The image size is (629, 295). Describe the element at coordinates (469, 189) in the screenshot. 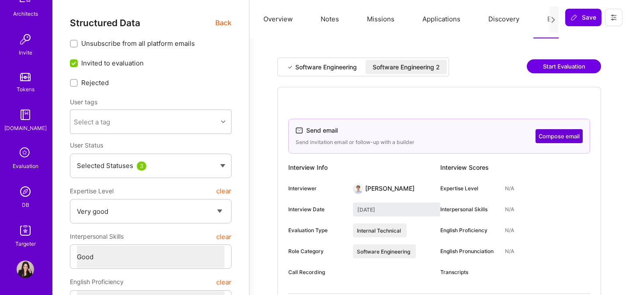

I see `div: Expertise Level` at that location.